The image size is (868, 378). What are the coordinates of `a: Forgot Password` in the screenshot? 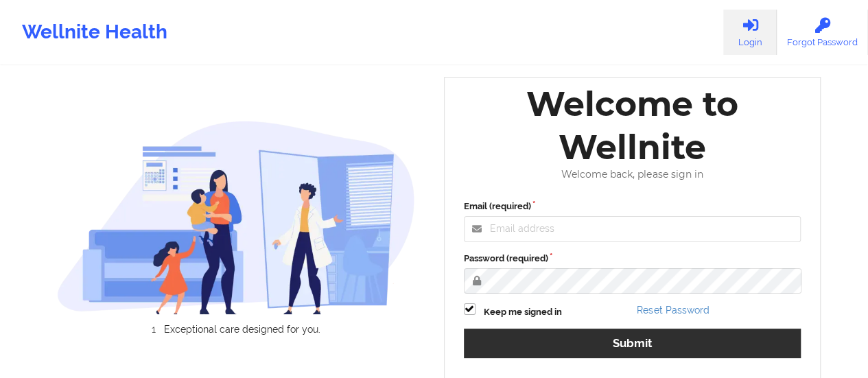 It's located at (821, 32).